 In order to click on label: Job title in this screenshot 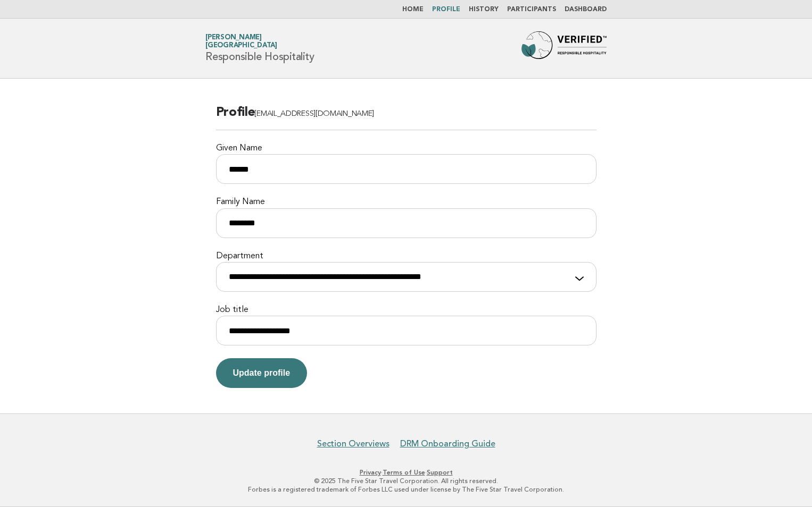, I will do `click(406, 310)`.